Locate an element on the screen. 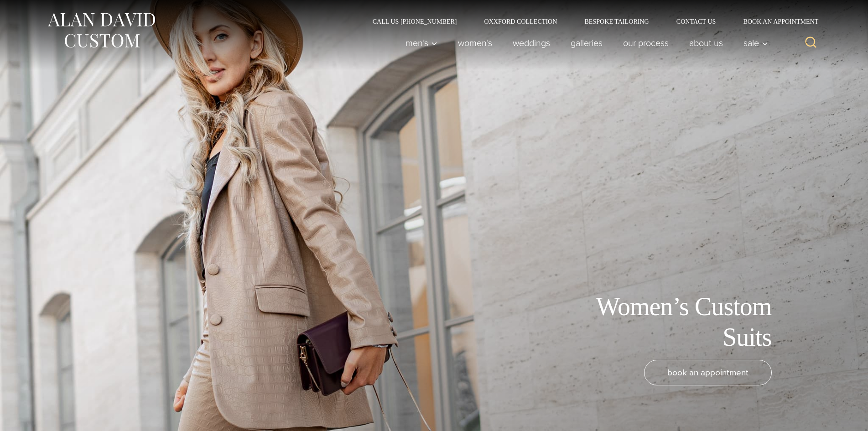  img: Alan David Custom is located at coordinates (101, 30).